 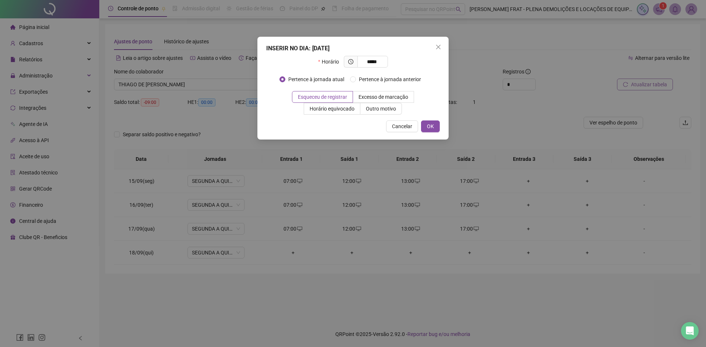 I want to click on div: Open Intercom Messenger, so click(x=690, y=331).